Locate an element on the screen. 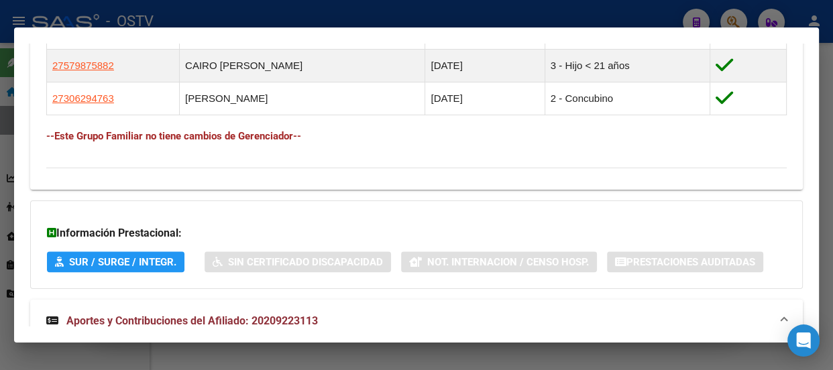 This screenshot has width=833, height=370. span: Not. Internacion / Censo Hosp. is located at coordinates (508, 262).